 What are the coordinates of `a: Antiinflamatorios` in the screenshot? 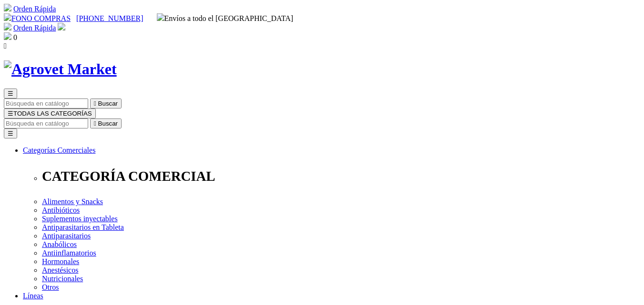 It's located at (69, 252).